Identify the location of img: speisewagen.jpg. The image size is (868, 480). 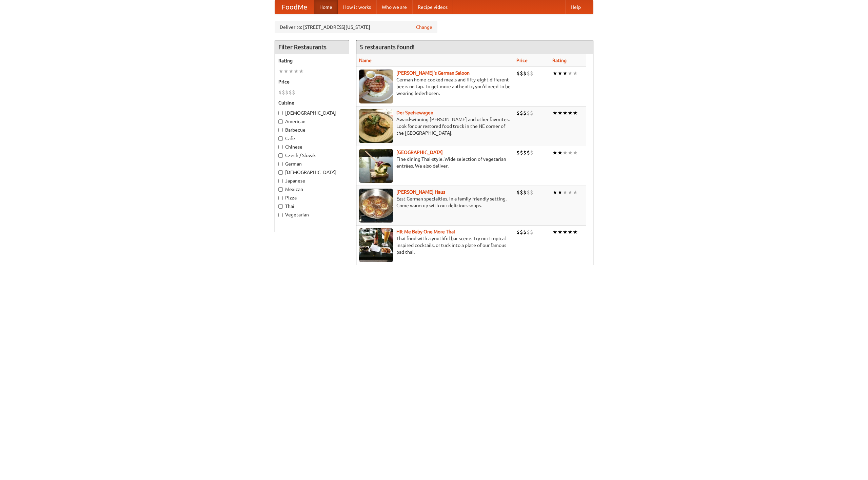
(376, 126).